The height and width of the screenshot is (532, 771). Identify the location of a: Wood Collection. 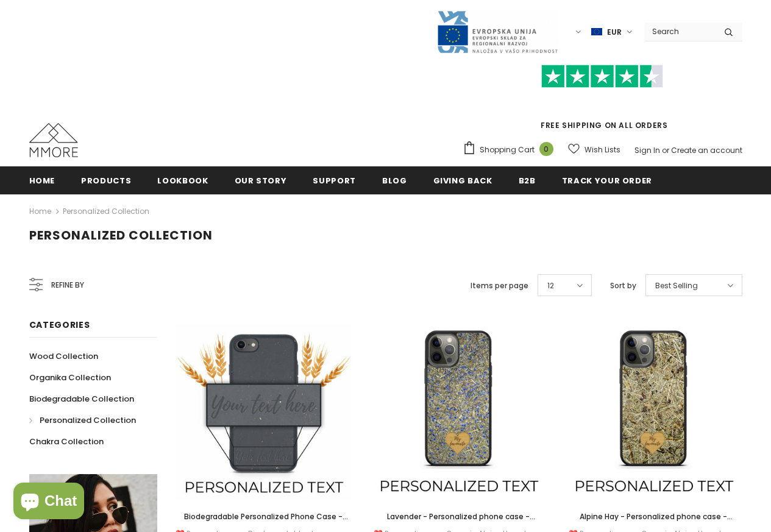
(63, 356).